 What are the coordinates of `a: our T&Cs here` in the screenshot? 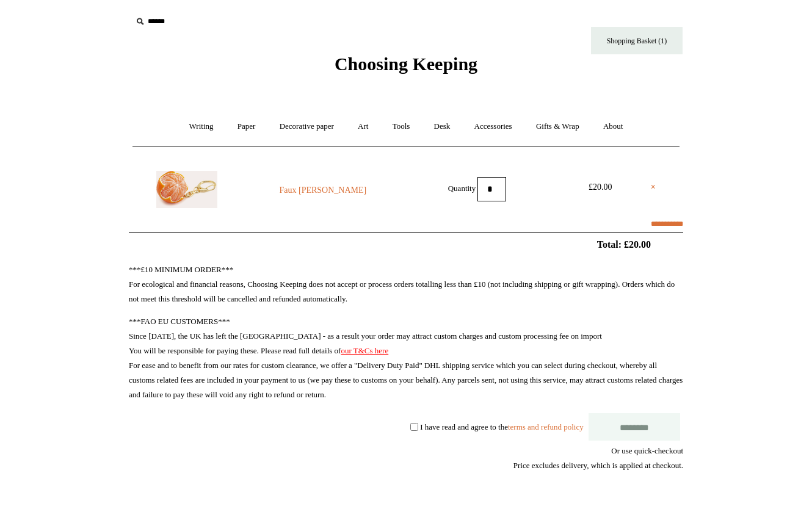 It's located at (365, 351).